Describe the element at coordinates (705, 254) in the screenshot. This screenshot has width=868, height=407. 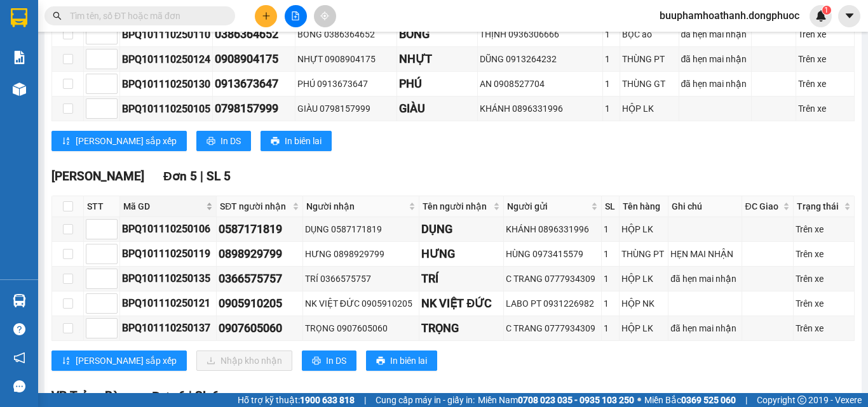
I see `div: HẸN MAI NHẬN` at that location.